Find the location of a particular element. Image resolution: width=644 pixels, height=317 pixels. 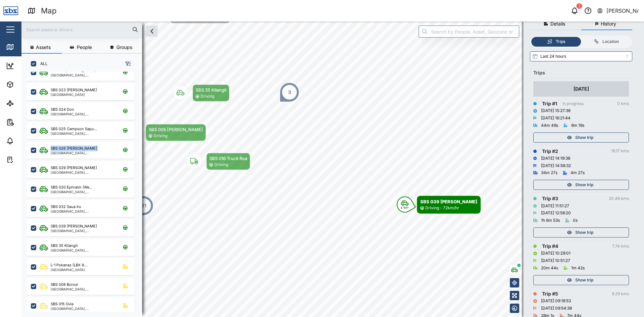

div: 20.46 kms is located at coordinates (619, 199).